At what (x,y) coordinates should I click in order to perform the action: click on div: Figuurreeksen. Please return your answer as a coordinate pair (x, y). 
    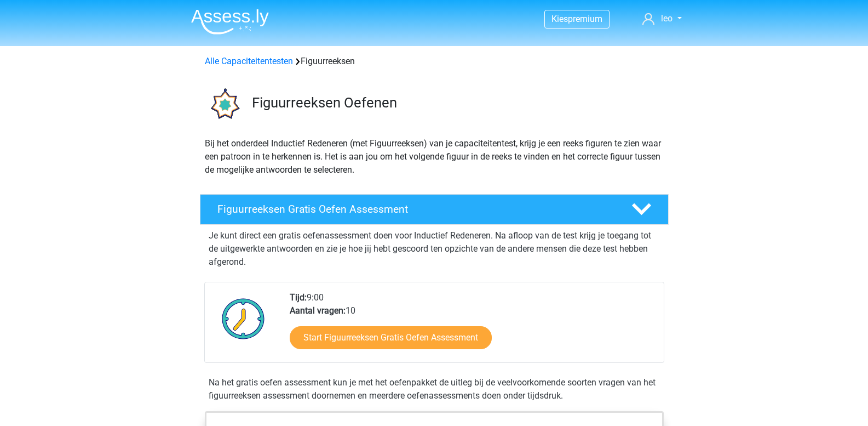
    Looking at the image, I should click on (434, 61).